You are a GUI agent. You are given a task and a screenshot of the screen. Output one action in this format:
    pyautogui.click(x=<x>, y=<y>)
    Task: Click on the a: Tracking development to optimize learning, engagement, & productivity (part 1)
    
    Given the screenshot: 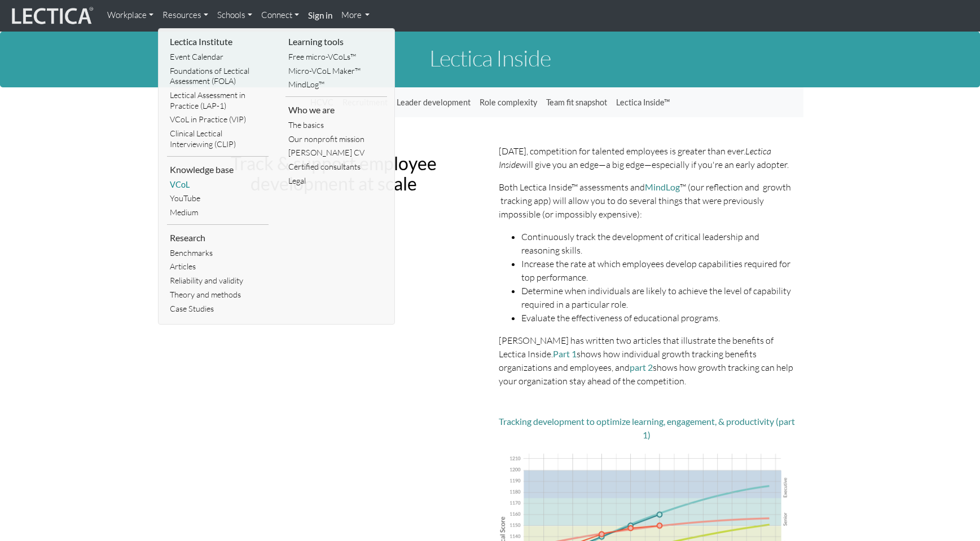 What is the action you would take?
    pyautogui.click(x=646, y=428)
    